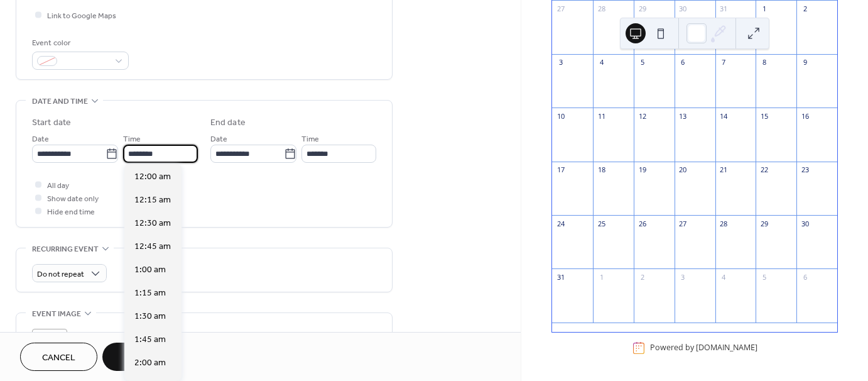 The width and height of the screenshot is (868, 381). I want to click on div: 9, so click(805, 62).